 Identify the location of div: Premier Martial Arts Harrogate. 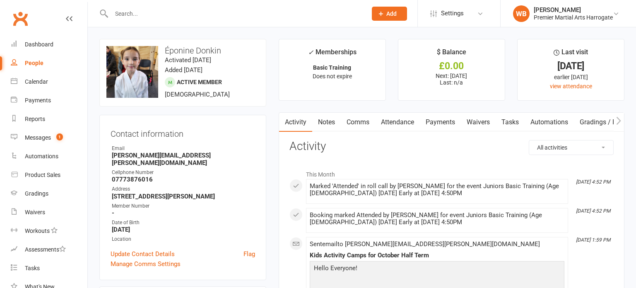
(573, 17).